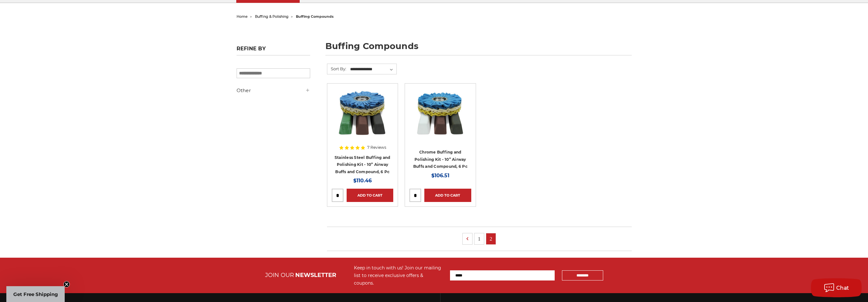 The height and width of the screenshot is (302, 868). I want to click on span: buffing & polishing, so click(271, 16).